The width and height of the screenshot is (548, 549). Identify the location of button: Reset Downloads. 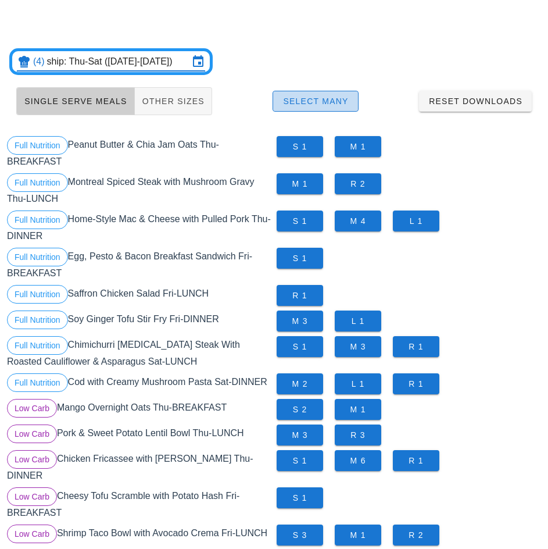
(476, 101).